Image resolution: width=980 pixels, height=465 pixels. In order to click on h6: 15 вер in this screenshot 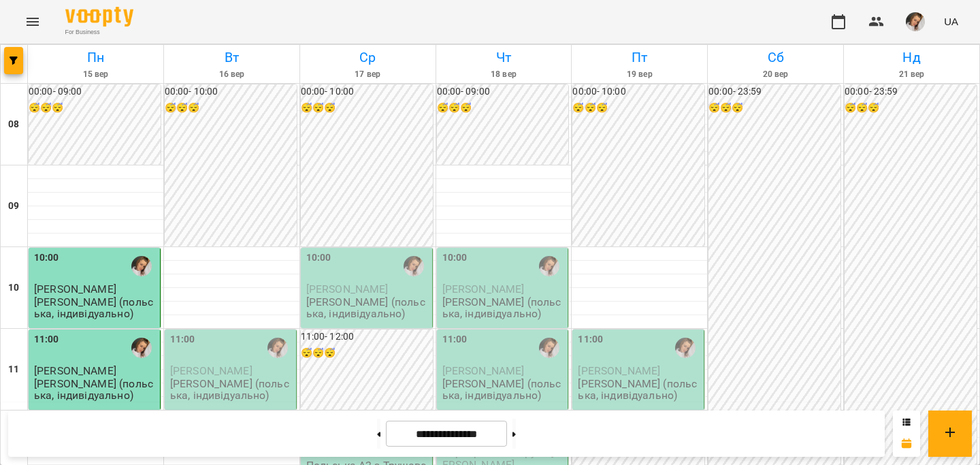, I will do `click(95, 74)`.